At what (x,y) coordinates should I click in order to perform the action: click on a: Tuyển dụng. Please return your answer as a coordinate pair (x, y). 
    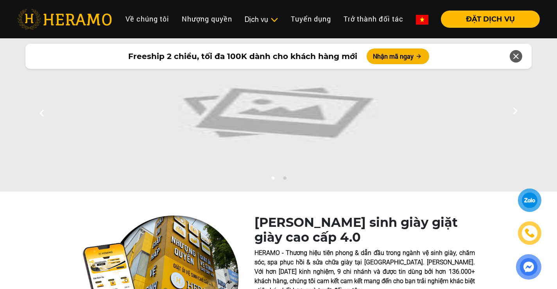
    Looking at the image, I should click on (311, 19).